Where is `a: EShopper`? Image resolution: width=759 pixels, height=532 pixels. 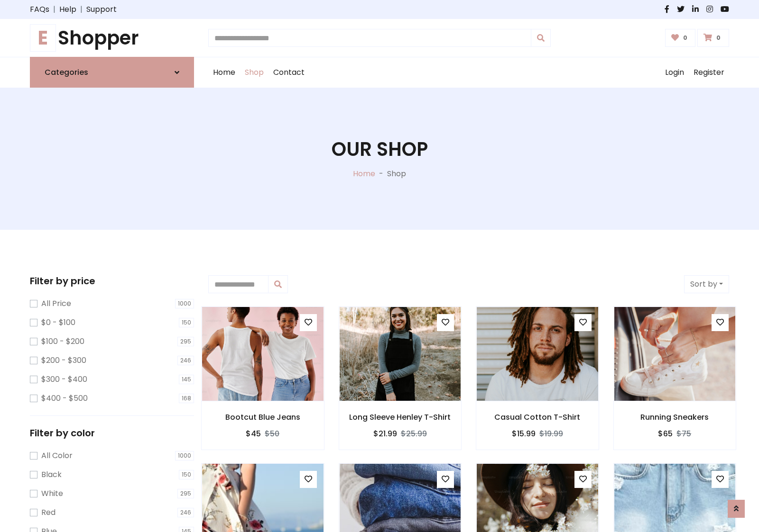 a: EShopper is located at coordinates (112, 38).